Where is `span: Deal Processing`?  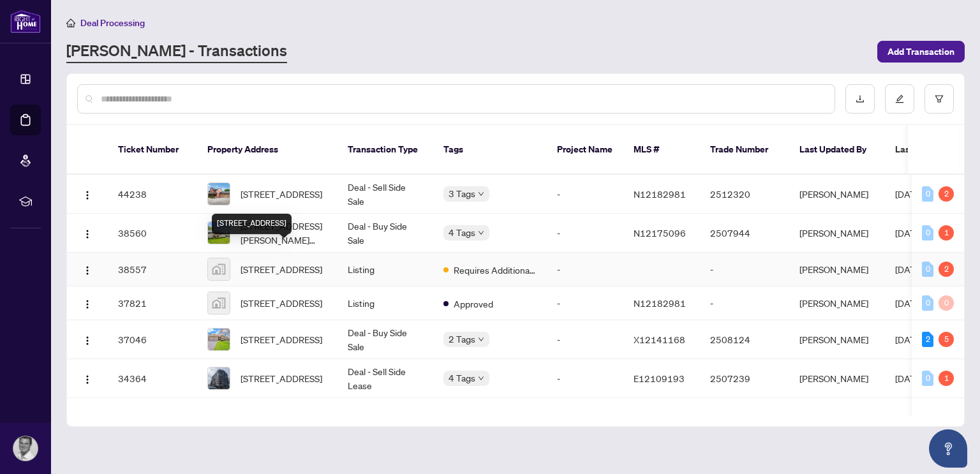
span: Deal Processing is located at coordinates (112, 23).